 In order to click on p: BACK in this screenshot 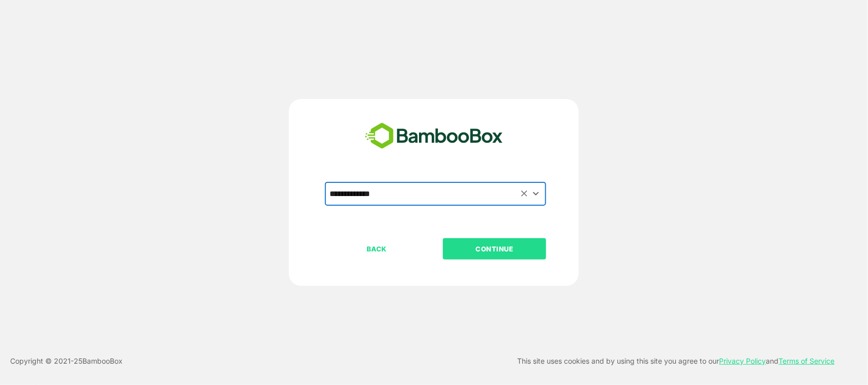, I will do `click(376, 250)`.